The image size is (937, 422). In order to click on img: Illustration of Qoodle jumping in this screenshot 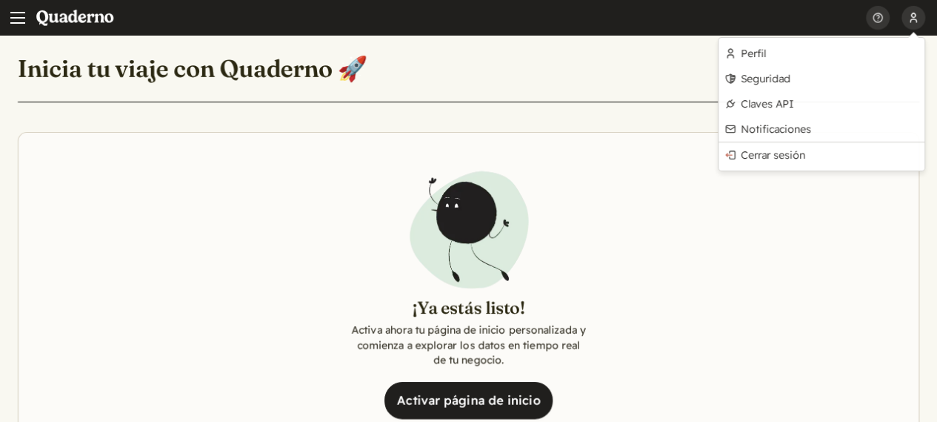, I will do `click(469, 229)`.